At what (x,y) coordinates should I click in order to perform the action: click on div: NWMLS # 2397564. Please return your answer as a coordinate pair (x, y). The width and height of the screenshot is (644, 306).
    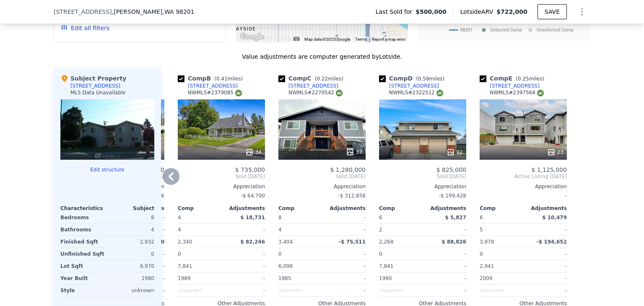
    Looking at the image, I should click on (516, 93).